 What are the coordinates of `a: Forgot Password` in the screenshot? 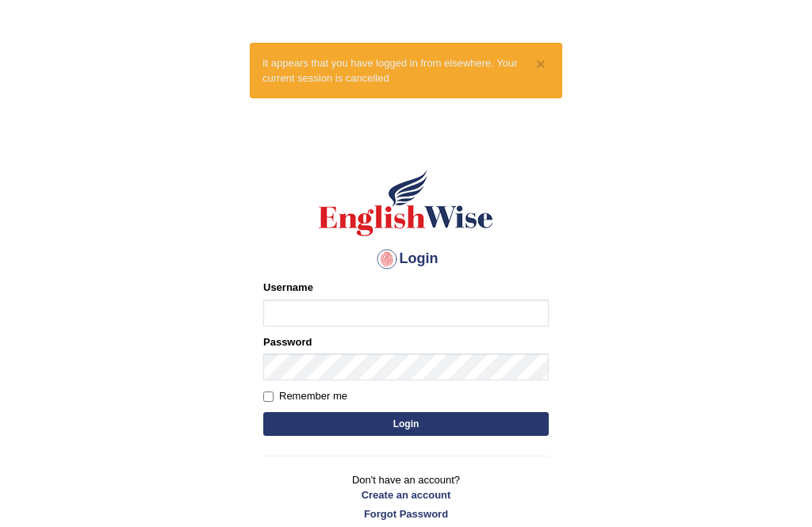 It's located at (406, 514).